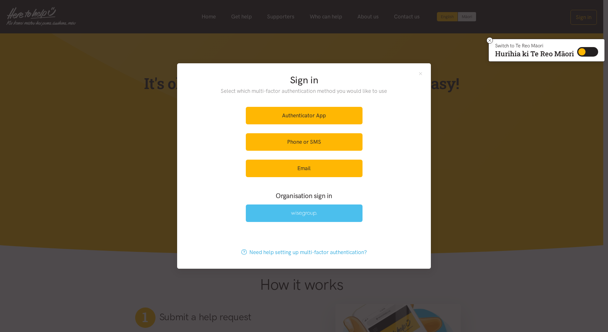 This screenshot has width=608, height=332. I want to click on button: Close, so click(420, 73).